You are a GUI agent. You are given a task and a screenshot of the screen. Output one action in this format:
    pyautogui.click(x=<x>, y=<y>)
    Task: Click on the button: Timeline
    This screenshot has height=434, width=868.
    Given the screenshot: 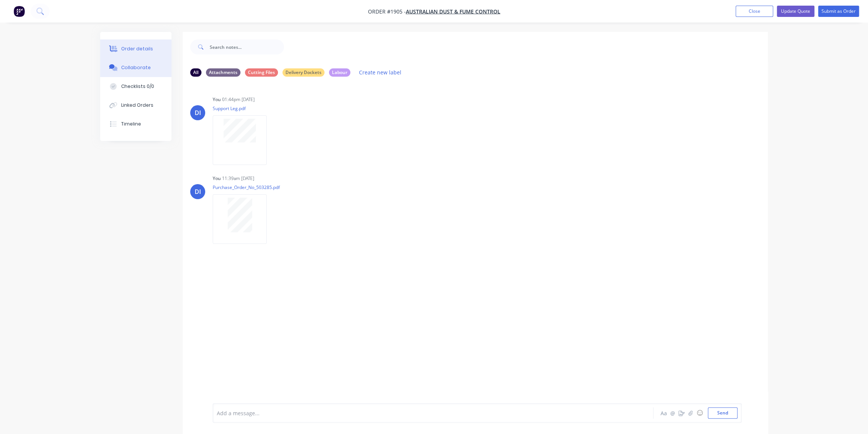 What is the action you would take?
    pyautogui.click(x=136, y=124)
    